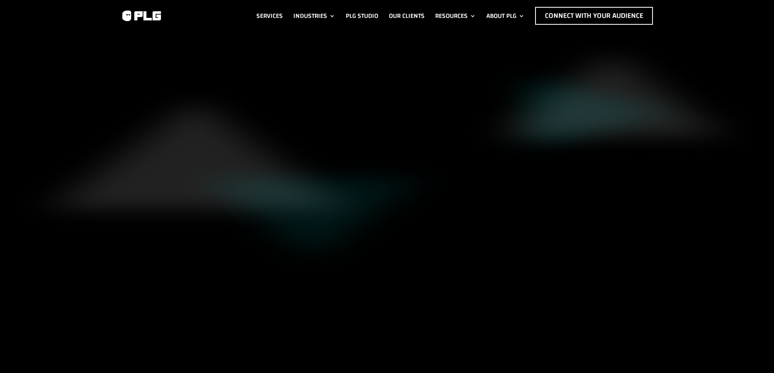 This screenshot has height=373, width=774. I want to click on a: About PLG, so click(505, 16).